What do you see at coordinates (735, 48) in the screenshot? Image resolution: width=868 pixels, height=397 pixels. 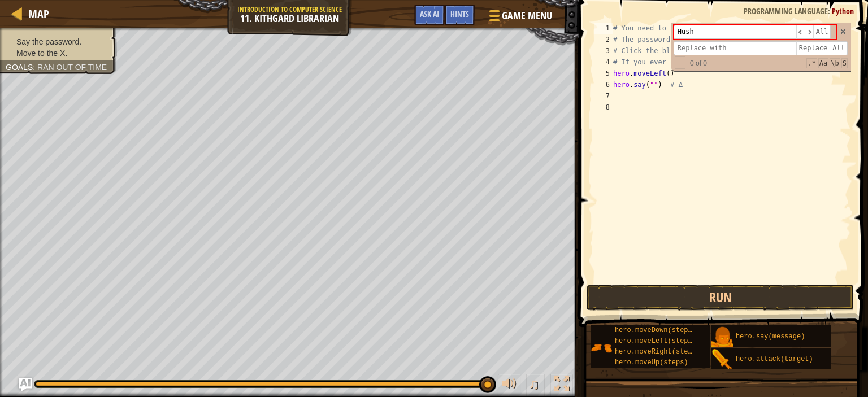 I see `input: Replace with` at bounding box center [735, 48].